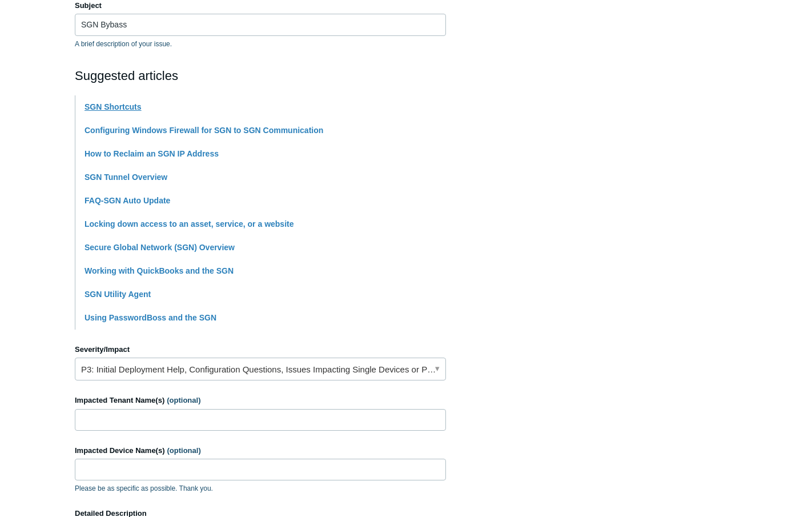  I want to click on a: Using PasswordBoss and the SGN, so click(150, 317).